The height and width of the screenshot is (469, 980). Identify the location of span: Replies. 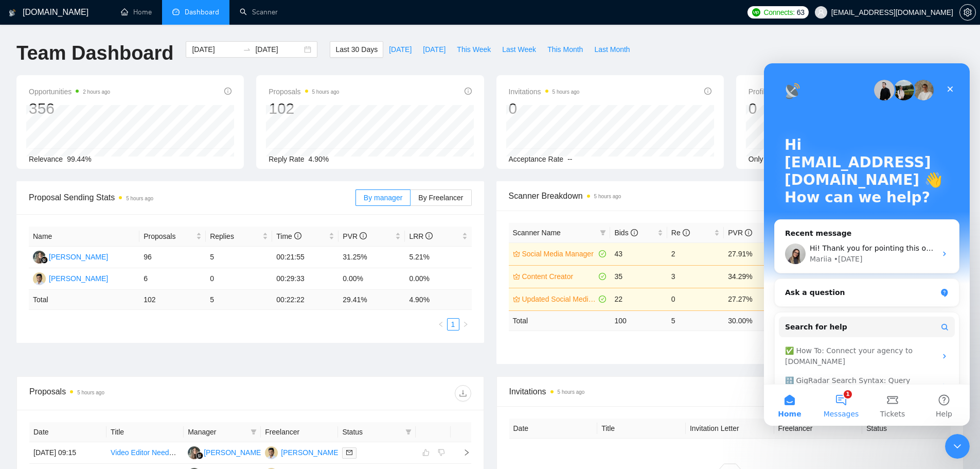
(235, 237).